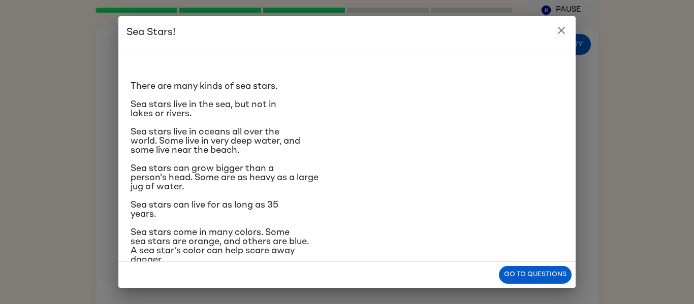  I want to click on span: Sea stars come in many colors. Some sea stars are orange, and others are blue. A sea star’s color..., so click(219, 246).